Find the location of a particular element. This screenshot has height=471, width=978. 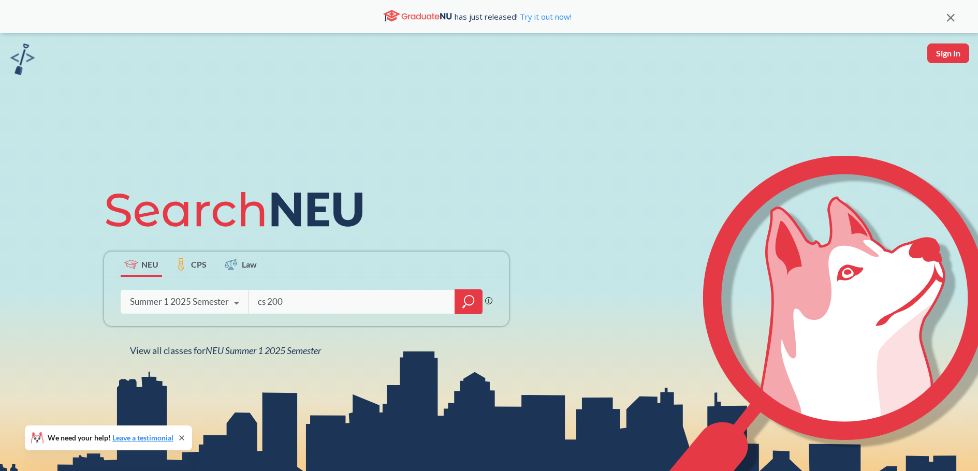

a: Leave a testimonial is located at coordinates (143, 437).